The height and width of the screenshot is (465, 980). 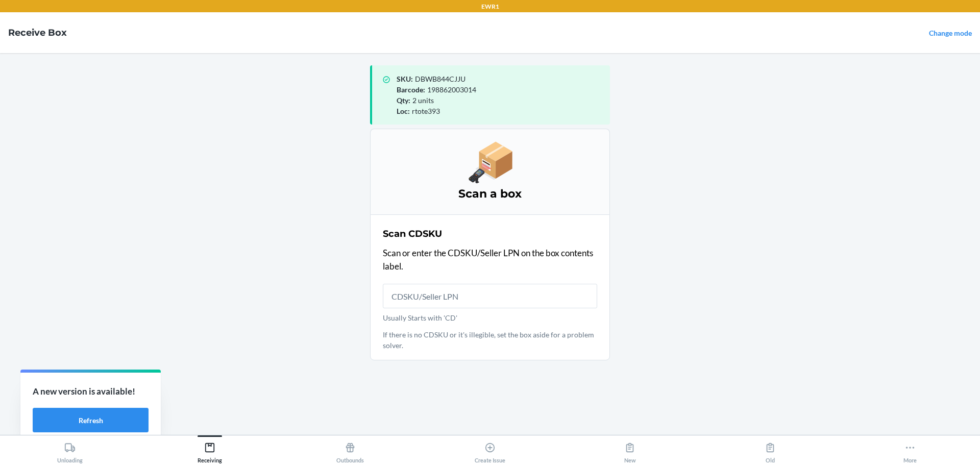 What do you see at coordinates (90, 420) in the screenshot?
I see `button: Refresh` at bounding box center [90, 420].